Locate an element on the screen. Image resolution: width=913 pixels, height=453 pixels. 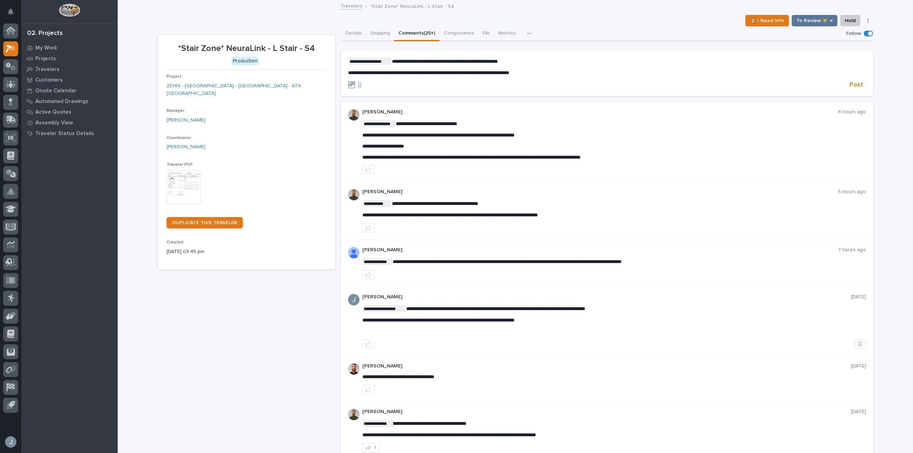
button: Shipping is located at coordinates (380, 34).